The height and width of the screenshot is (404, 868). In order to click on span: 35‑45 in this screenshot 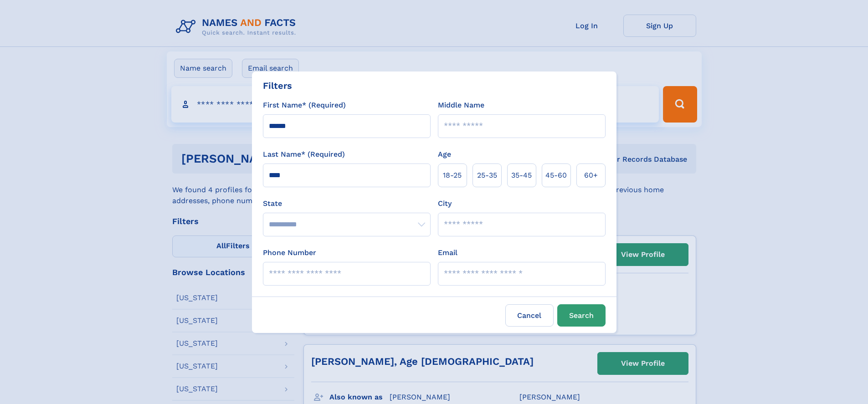, I will do `click(521, 175)`.